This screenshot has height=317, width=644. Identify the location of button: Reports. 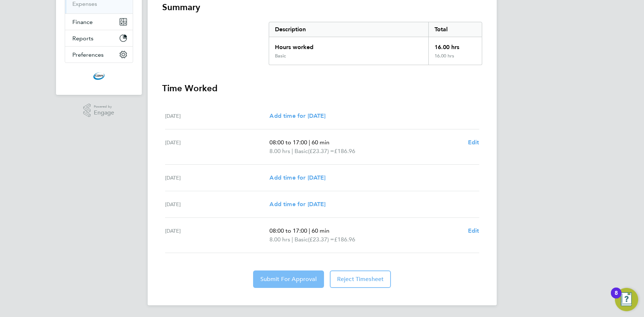
(99, 38).